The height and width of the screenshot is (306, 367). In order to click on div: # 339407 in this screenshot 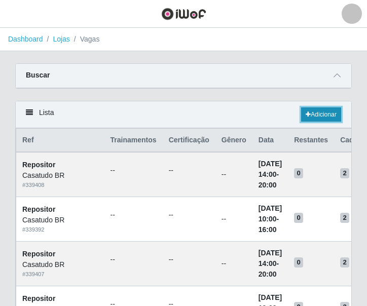, I will do `click(60, 275)`.